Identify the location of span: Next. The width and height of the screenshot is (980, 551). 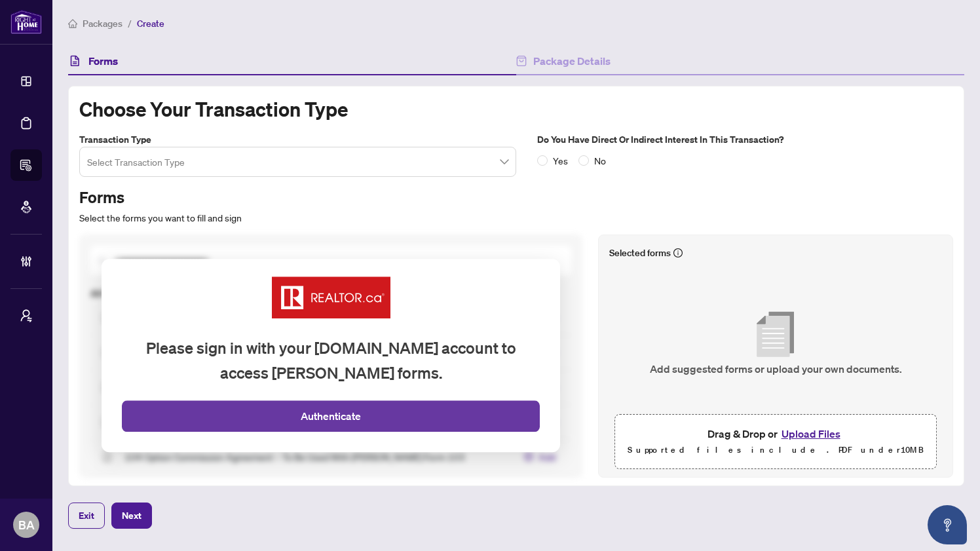
(131, 516).